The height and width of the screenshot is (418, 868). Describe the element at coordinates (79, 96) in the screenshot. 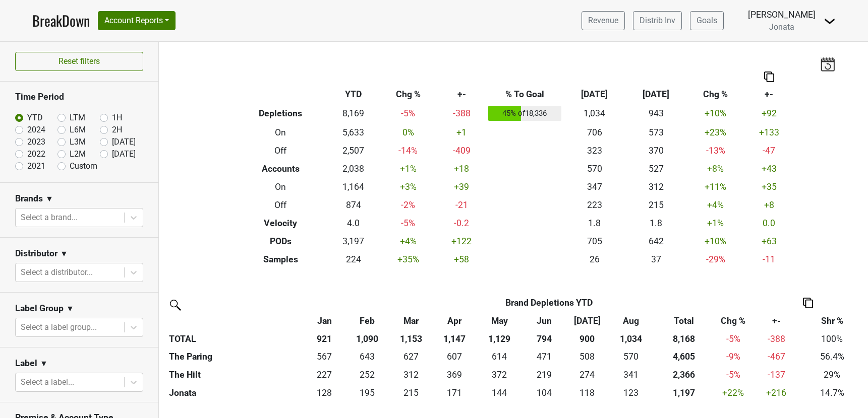

I see `h3: Time Period` at that location.